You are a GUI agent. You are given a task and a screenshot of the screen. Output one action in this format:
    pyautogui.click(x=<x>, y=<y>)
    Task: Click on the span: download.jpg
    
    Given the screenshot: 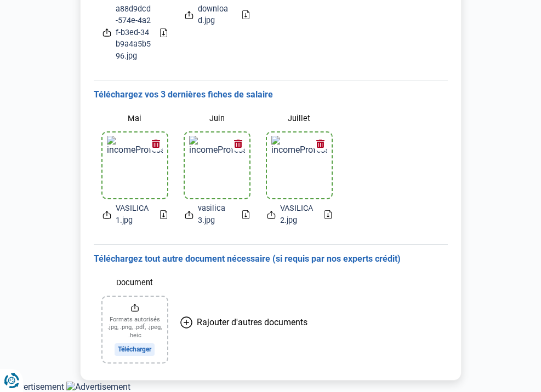 What is the action you would take?
    pyautogui.click(x=216, y=15)
    